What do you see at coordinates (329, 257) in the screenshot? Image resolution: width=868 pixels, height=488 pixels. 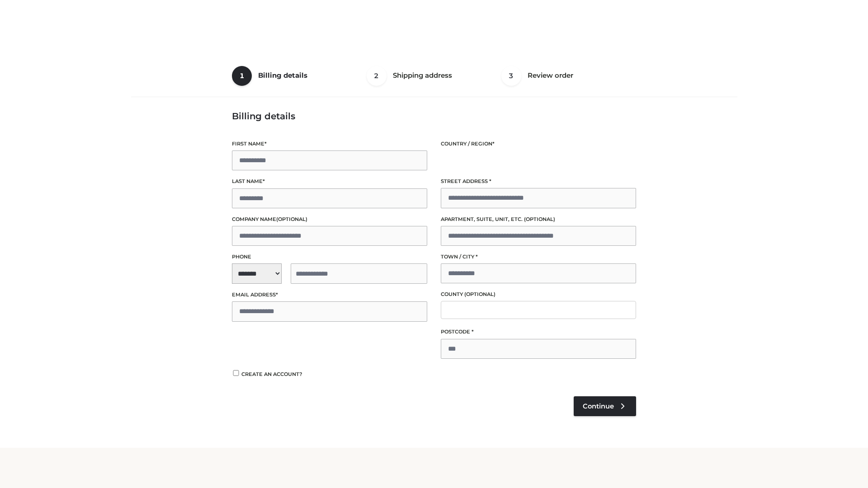 I see `label: Phone` at bounding box center [329, 257].